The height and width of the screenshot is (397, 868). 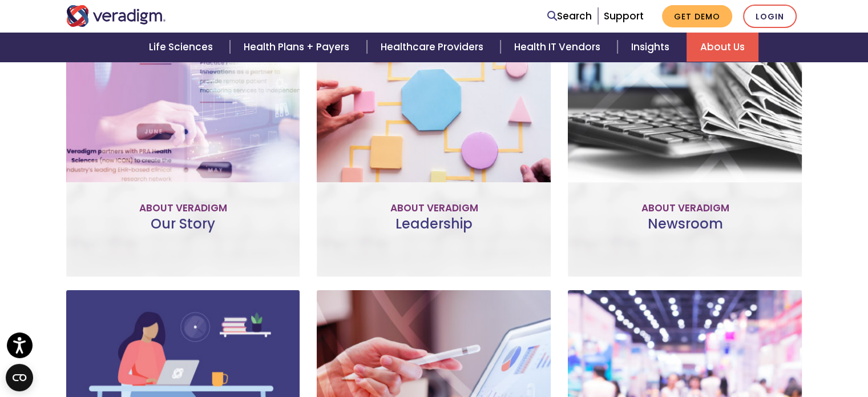 I want to click on a: Life Sciences, so click(x=182, y=47).